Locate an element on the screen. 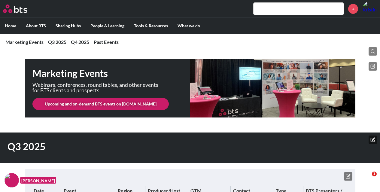 This screenshot has width=380, height=192. img: BTS Logo is located at coordinates (15, 9).